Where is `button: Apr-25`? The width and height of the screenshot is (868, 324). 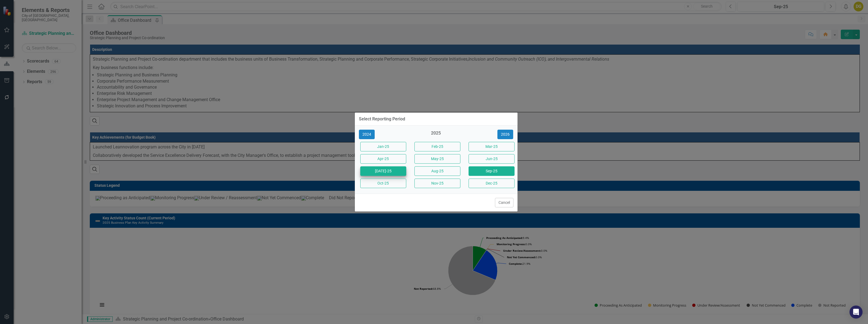
button: Apr-25 is located at coordinates (384, 159).